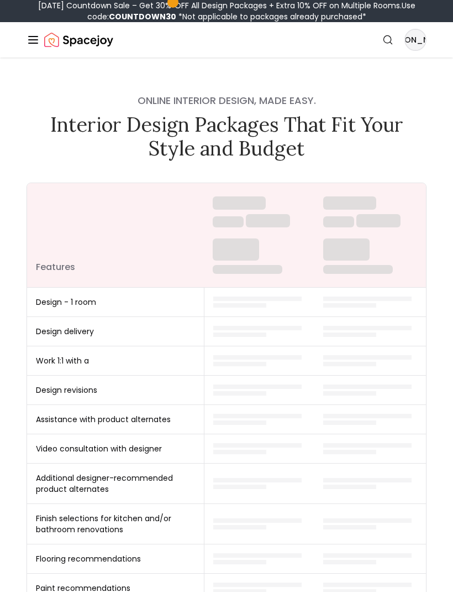 Image resolution: width=453 pixels, height=592 pixels. What do you see at coordinates (272, 17) in the screenshot?
I see `span: *Not applicable to packages already purchased*` at bounding box center [272, 17].